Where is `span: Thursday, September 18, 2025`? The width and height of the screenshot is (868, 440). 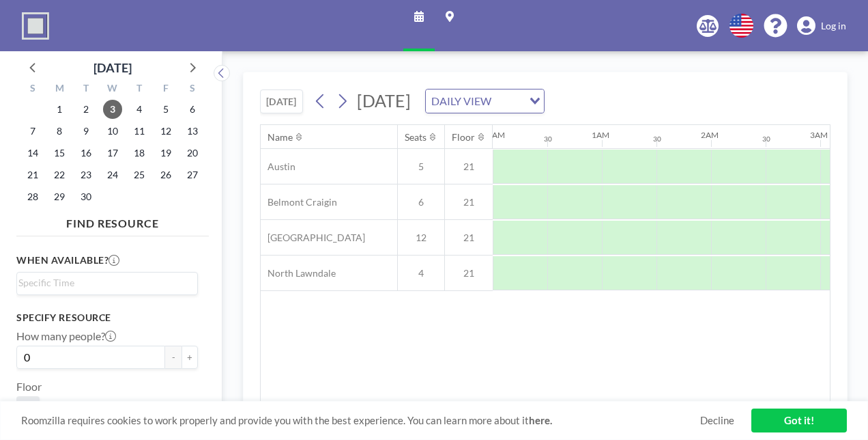 span: Thursday, September 18, 2025 is located at coordinates (140, 153).